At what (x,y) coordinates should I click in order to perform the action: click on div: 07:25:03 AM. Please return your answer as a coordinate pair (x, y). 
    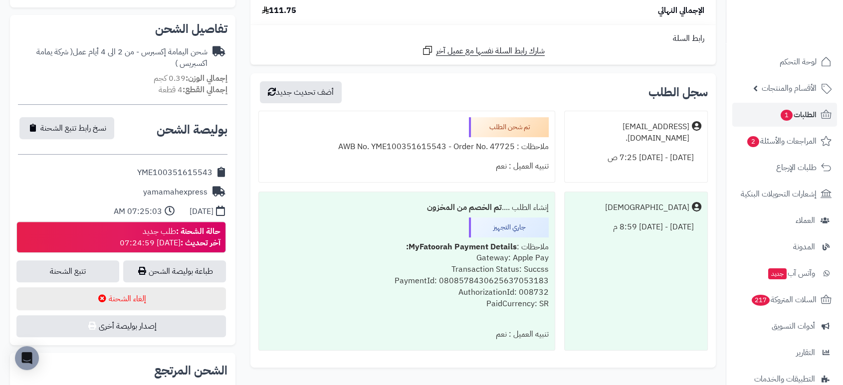
    Looking at the image, I should click on (138, 212).